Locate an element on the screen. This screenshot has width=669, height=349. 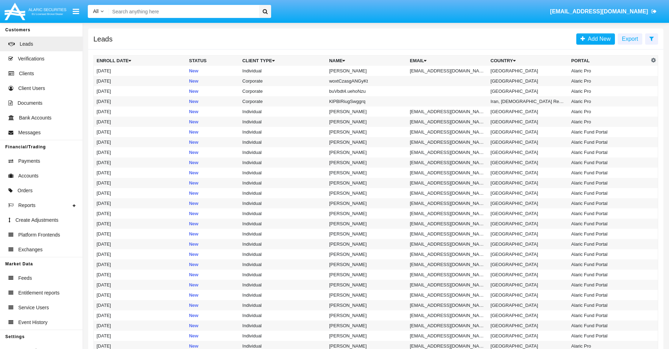
span: Add New is located at coordinates (597, 39).